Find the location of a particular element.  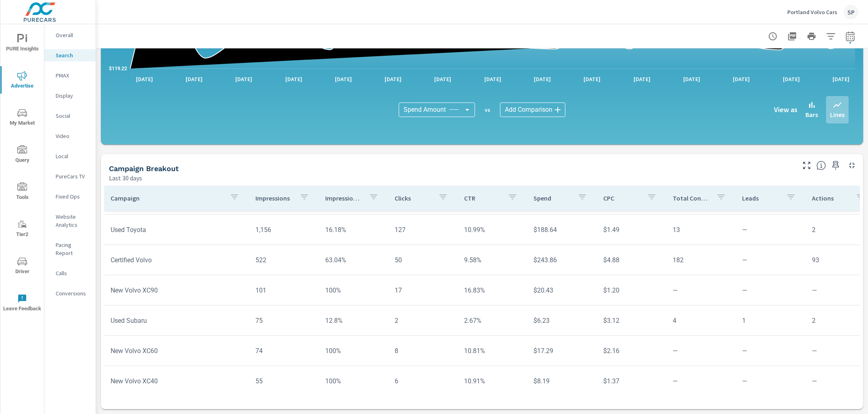

td: Used Toyota is located at coordinates (176, 229).